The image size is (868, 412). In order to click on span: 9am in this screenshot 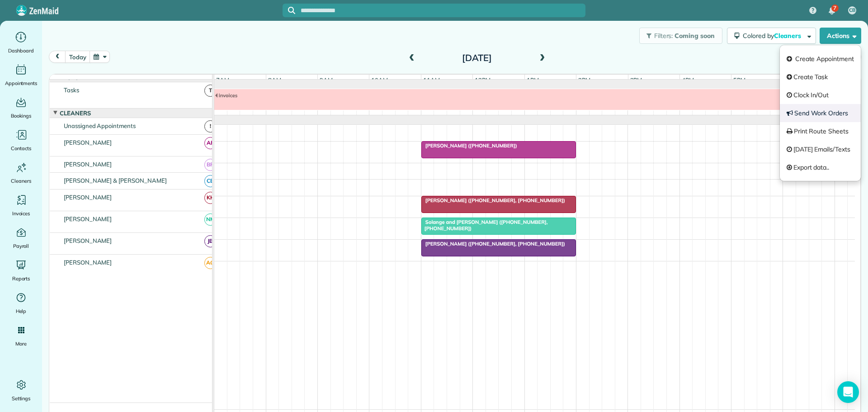, I will do `click(326, 80)`.